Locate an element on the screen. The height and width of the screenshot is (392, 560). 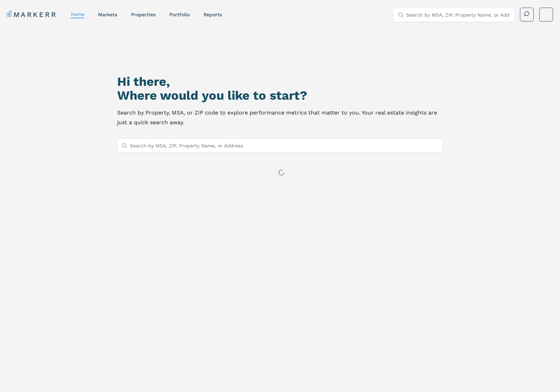
a: home is located at coordinates (78, 14).